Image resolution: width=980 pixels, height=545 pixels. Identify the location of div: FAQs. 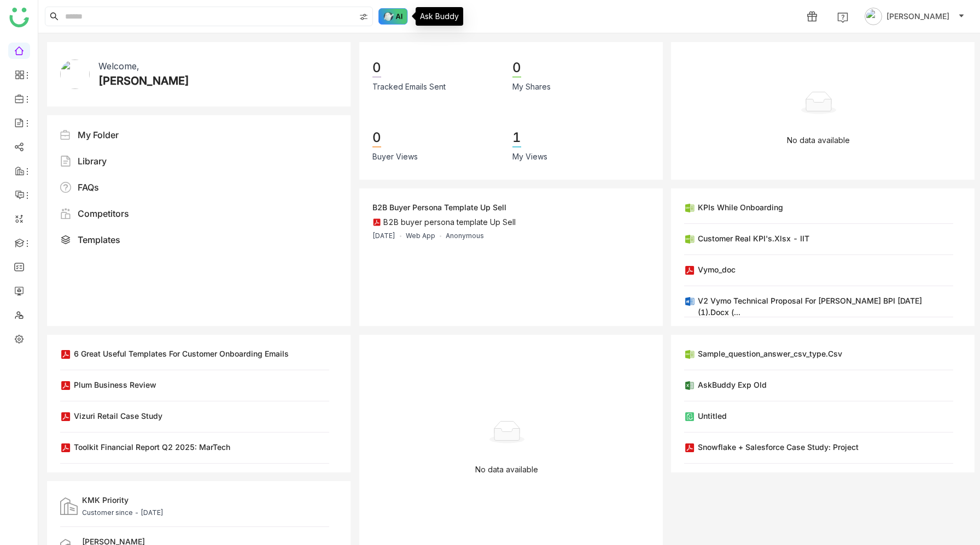
(88, 187).